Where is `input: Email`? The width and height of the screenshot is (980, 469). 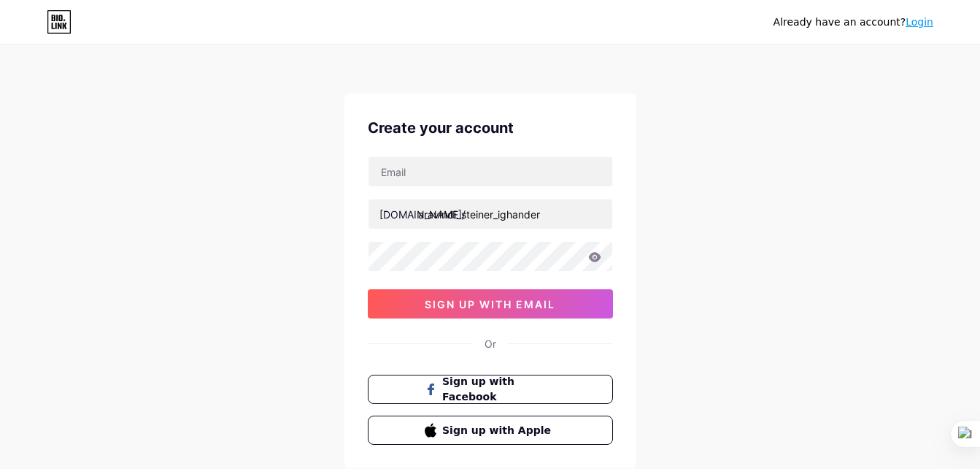 input: Email is located at coordinates (490, 171).